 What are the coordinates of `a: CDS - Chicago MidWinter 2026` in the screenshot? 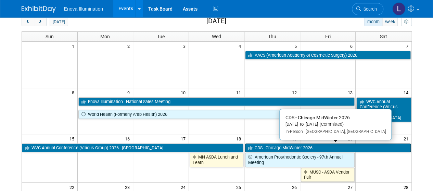 It's located at (328, 148).